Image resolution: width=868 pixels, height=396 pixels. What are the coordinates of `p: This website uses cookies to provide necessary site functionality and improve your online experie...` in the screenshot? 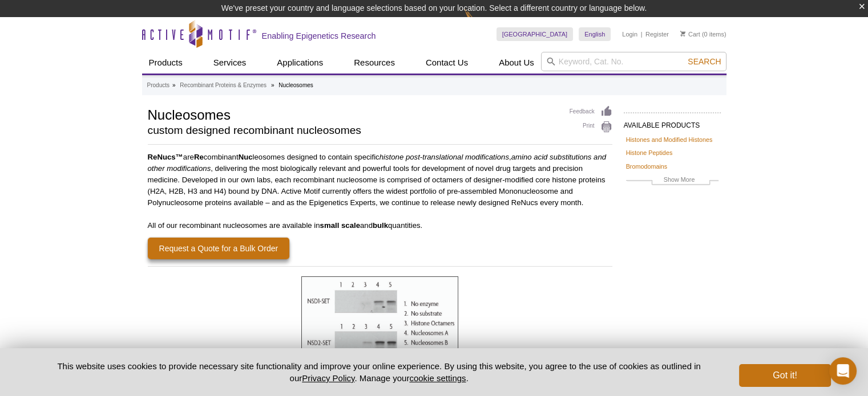 It's located at (379, 372).